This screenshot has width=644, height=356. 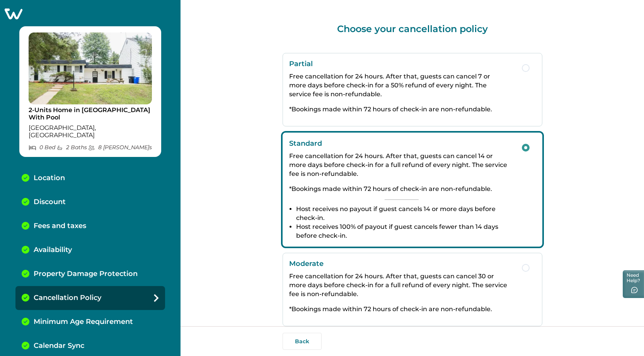 I want to click on button: StandardFree cancellation for 24 hours. After that, guests can cancel 14 or more days before chec..., so click(x=412, y=189).